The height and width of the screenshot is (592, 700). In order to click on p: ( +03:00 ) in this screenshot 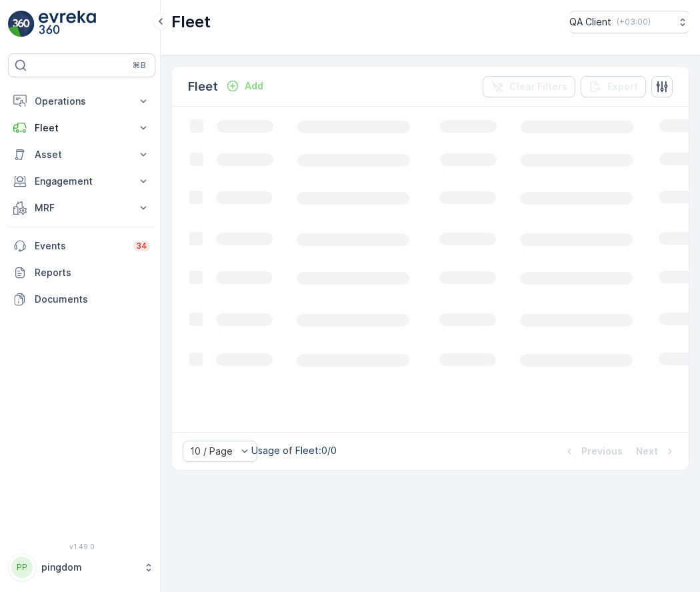, I will do `click(634, 22)`.